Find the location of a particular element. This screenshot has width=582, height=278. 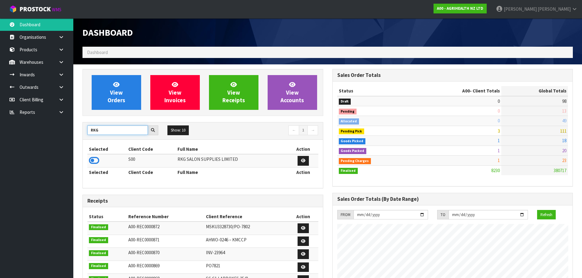

a: ViewOrders is located at coordinates (116, 93).